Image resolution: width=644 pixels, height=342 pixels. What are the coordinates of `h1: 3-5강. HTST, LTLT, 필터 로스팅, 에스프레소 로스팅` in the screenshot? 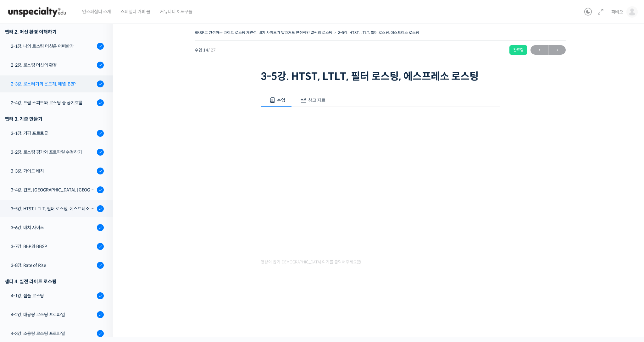 It's located at (380, 76).